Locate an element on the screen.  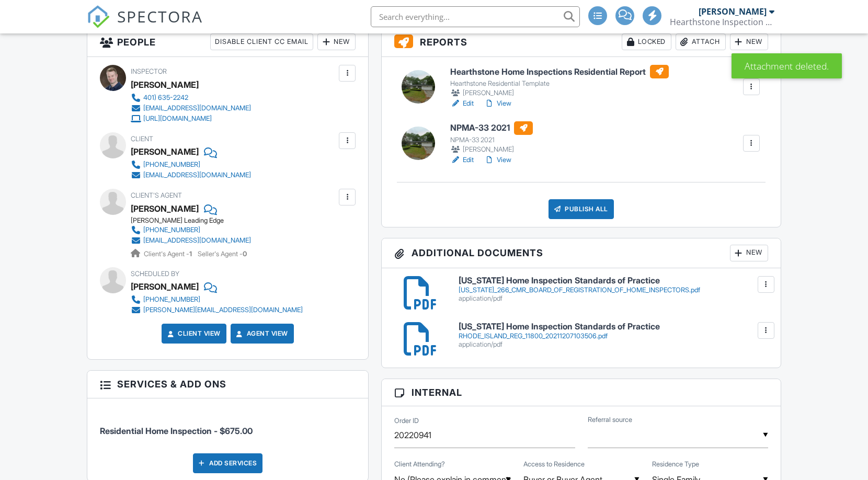
span: Client's Agent is located at coordinates (157, 195).